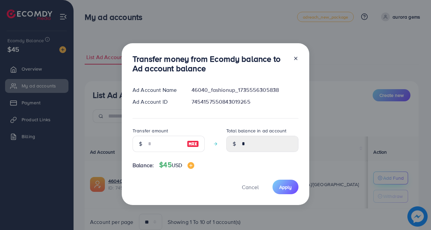  What do you see at coordinates (157, 90) in the screenshot?
I see `div: Ad Account Name` at bounding box center [157, 90].